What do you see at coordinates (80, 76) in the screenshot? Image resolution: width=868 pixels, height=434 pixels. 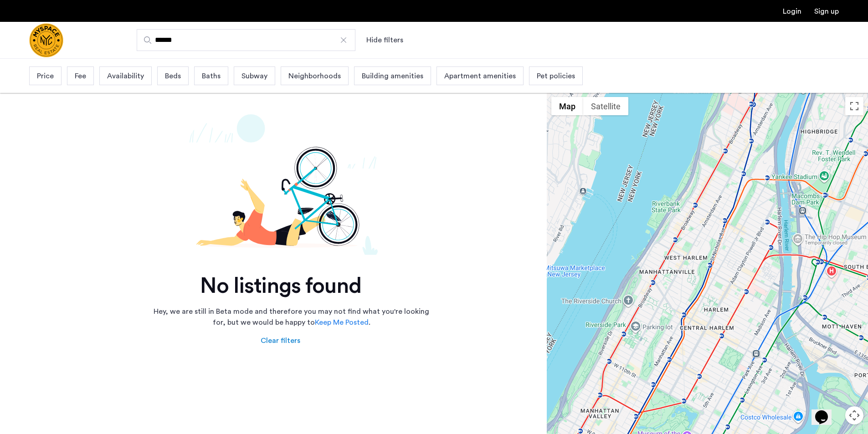 I see `span: Fee` at bounding box center [80, 76].